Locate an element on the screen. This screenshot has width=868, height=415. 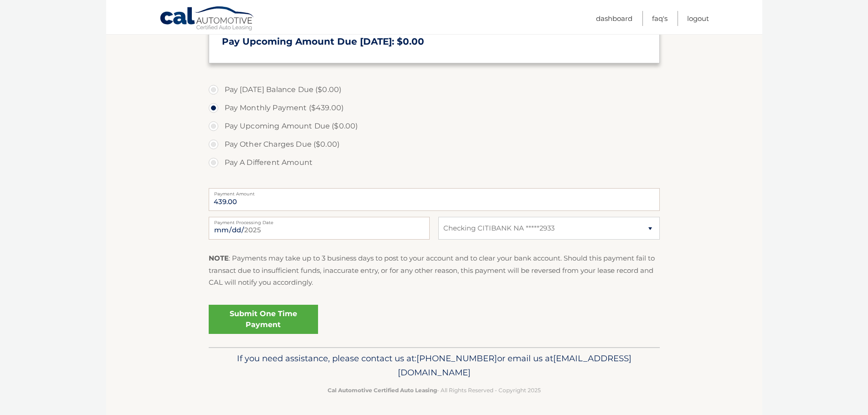
label: Pay Other Charges Due ($0.00) is located at coordinates (434, 144).